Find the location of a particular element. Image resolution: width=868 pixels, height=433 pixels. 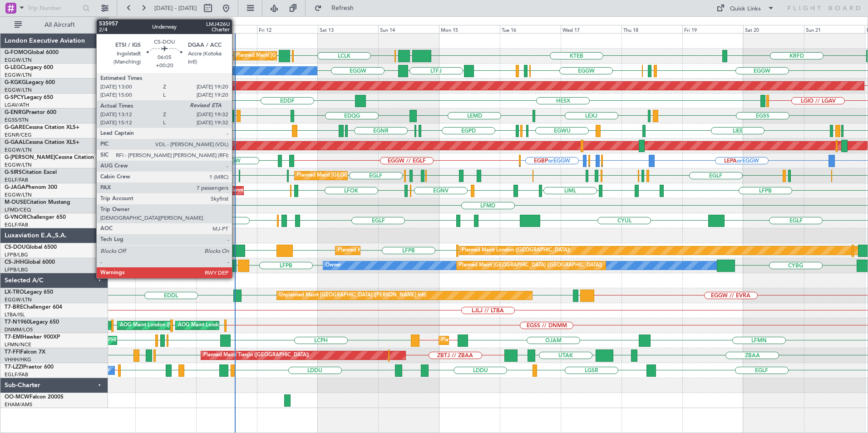

span: CS-DOU is located at coordinates (15, 248).